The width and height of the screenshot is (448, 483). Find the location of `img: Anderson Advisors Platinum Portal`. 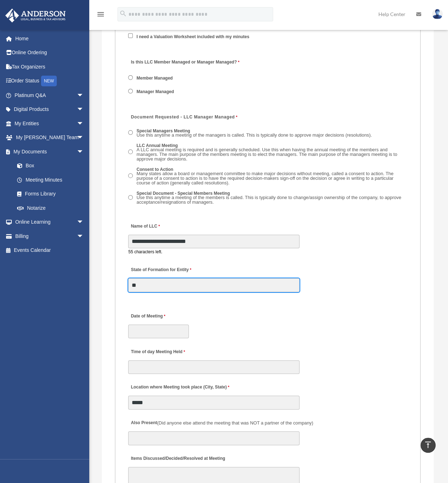

img: Anderson Advisors Platinum Portal is located at coordinates (35, 15).